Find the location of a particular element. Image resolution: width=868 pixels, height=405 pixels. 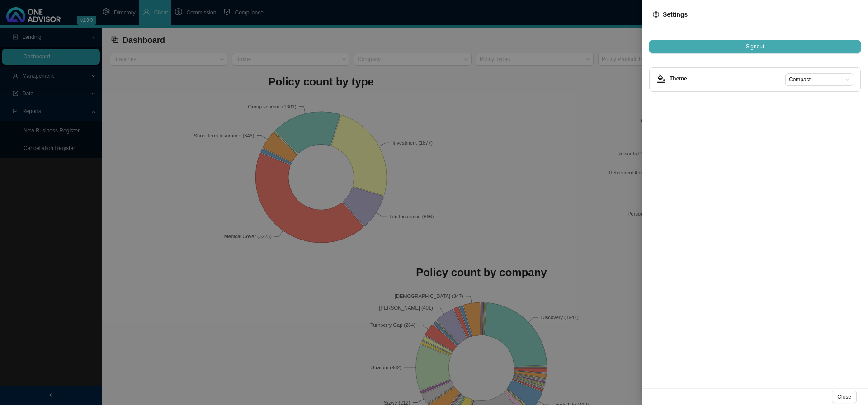

button: Signout is located at coordinates (755, 47).